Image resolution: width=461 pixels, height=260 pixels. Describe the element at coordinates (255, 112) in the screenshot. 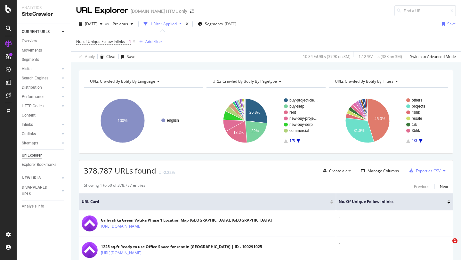

I see `text: 26.8%` at that location.